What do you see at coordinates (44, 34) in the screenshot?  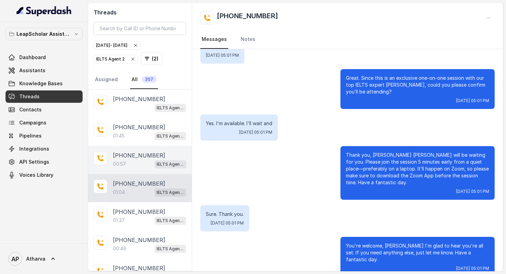 I see `button: LeapScholar Assistant` at bounding box center [44, 34].